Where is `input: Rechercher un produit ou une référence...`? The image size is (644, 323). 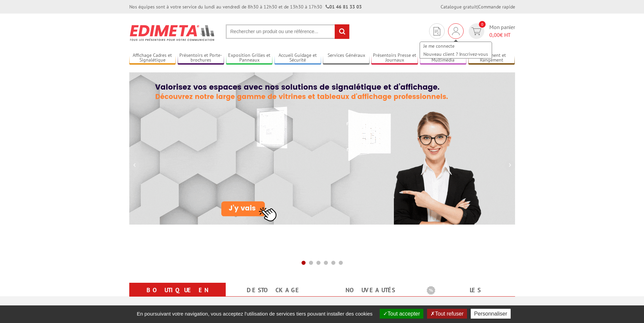 input: Rechercher un produit ou une référence... is located at coordinates (287, 31).